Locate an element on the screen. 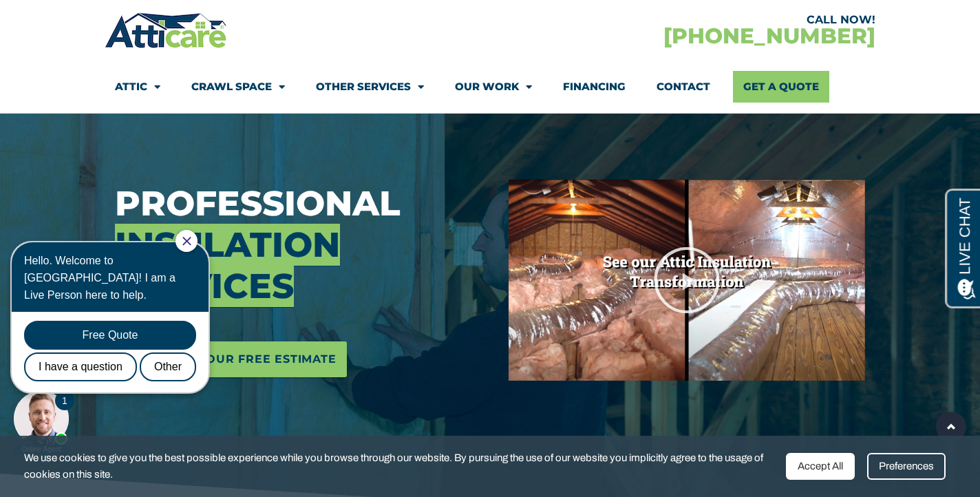 This screenshot has width=980, height=497. div: Play Video is located at coordinates (687, 280).